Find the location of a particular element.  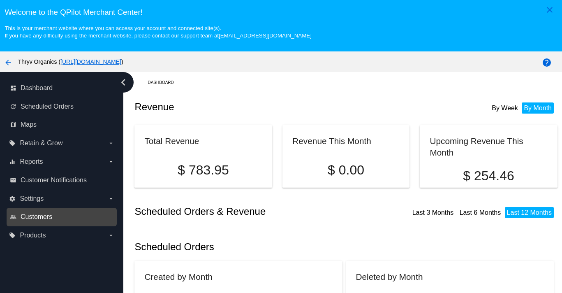

p: $ 0.00 is located at coordinates (346, 170).